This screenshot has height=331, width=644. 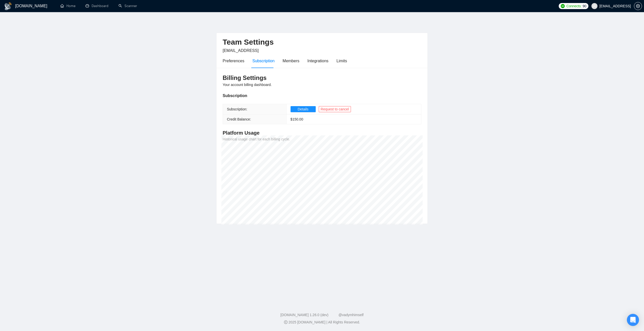 I want to click on a: setting, so click(x=638, y=6).